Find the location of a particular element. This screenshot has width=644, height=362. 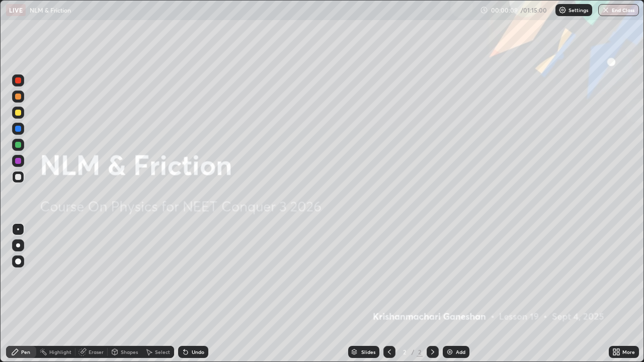

p: LIVE is located at coordinates (16, 10).